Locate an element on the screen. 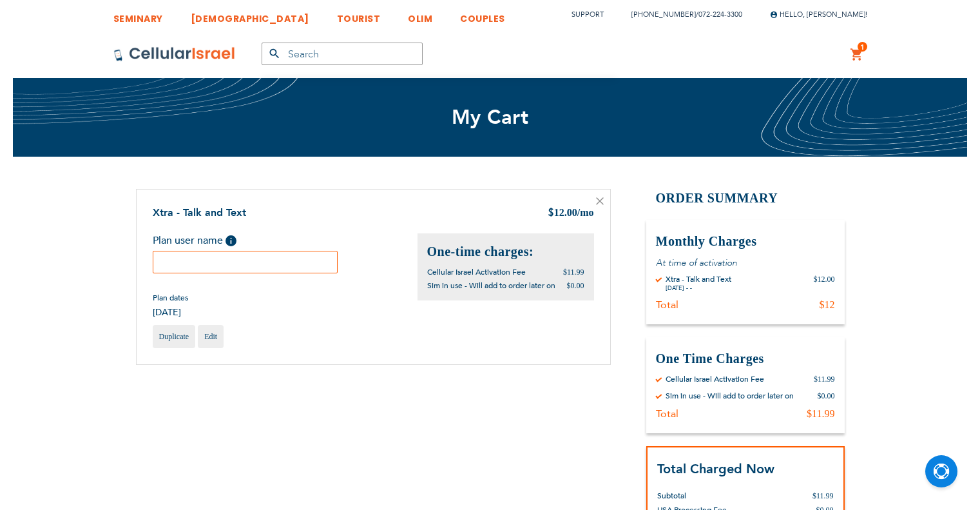 This screenshot has width=980, height=510. h2: Order Summary is located at coordinates (746, 198).